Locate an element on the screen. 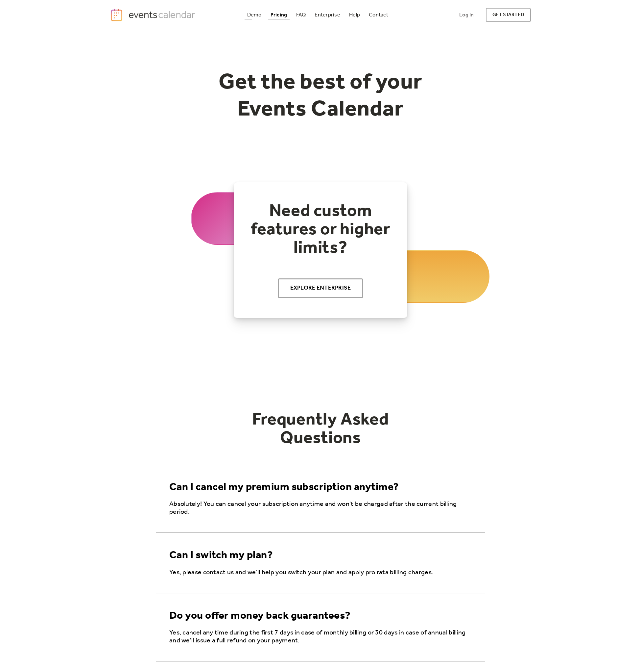 The width and height of the screenshot is (641, 672). a: Enterprise is located at coordinates (327, 15).